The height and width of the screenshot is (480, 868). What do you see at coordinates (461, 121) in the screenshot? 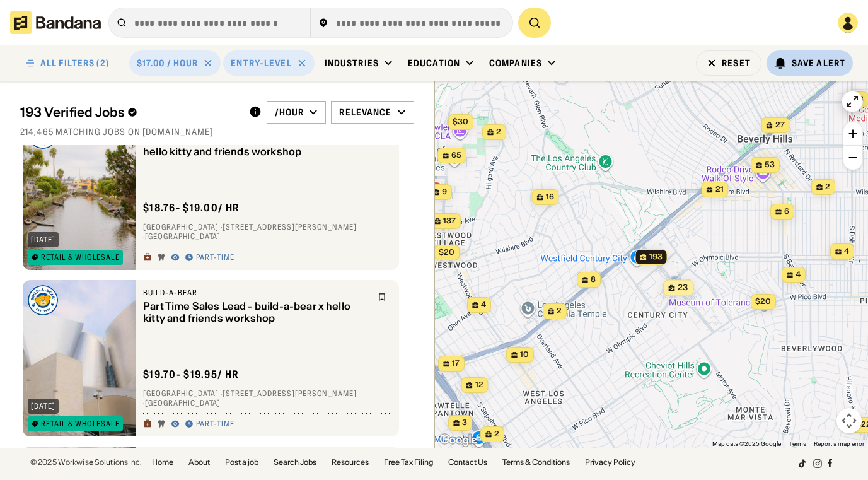
I see `span: $30` at bounding box center [461, 121].